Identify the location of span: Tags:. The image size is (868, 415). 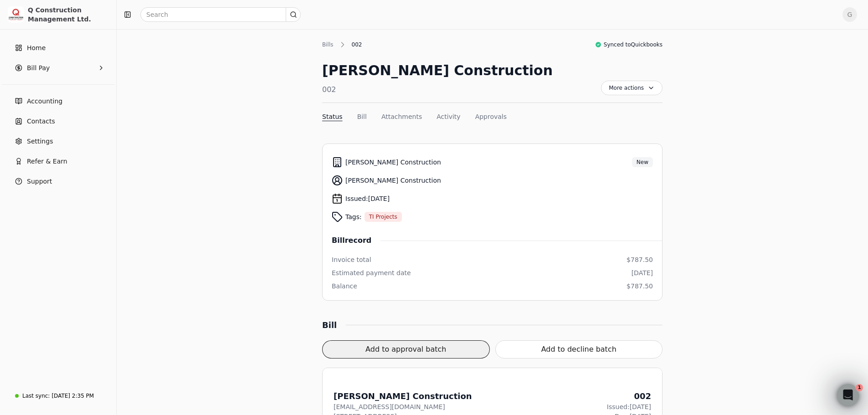
(354, 217).